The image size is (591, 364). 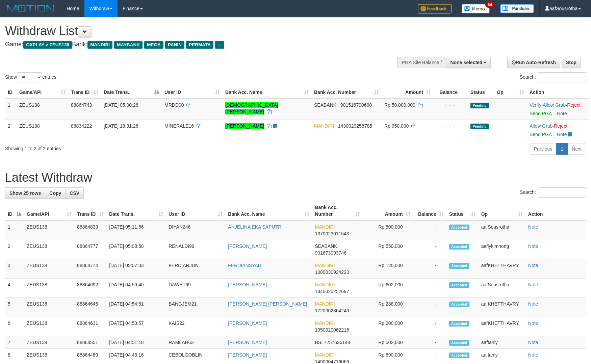 What do you see at coordinates (331, 291) in the screenshot?
I see `span: Copy 1340020252697 to clipboard` at bounding box center [331, 291].